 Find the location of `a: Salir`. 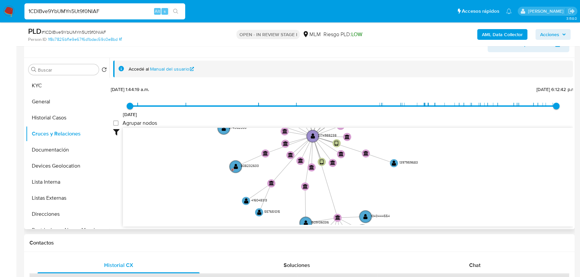

a: Salir is located at coordinates (571, 11).